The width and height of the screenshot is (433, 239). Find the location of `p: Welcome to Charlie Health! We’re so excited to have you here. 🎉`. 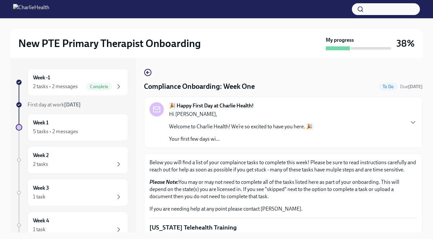

p: Welcome to Charlie Health! We’re so excited to have you here. 🎉 is located at coordinates (241, 127).